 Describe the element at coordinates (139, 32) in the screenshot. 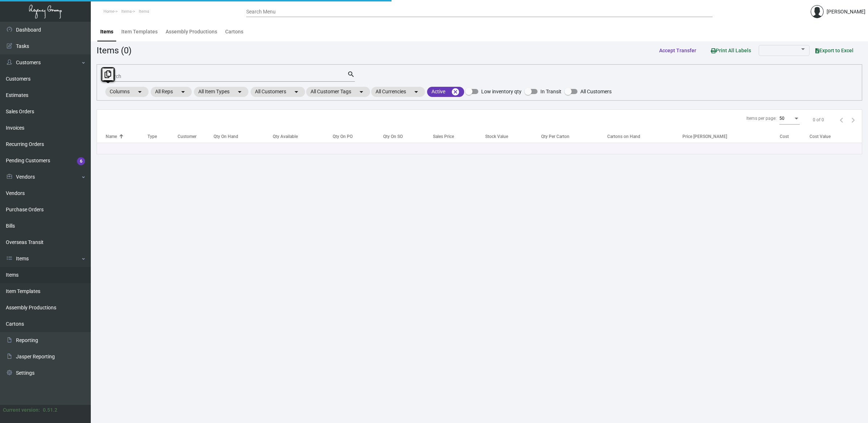

I see `div: Item Templates` at that location.